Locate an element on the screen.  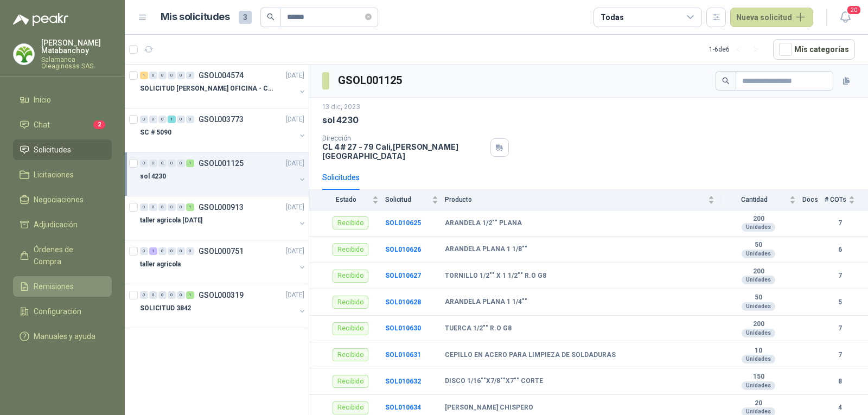
a: Solicitudes is located at coordinates (63, 150).